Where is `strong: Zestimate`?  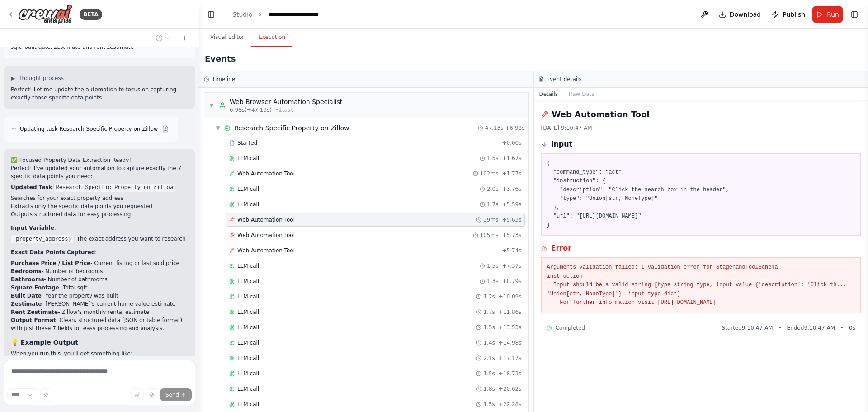
strong: Zestimate is located at coordinates (26, 303).